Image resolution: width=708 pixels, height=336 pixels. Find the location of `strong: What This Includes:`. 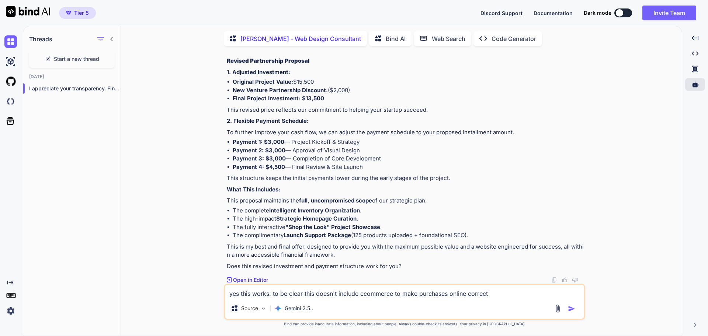

strong: What This Includes: is located at coordinates (253, 189).